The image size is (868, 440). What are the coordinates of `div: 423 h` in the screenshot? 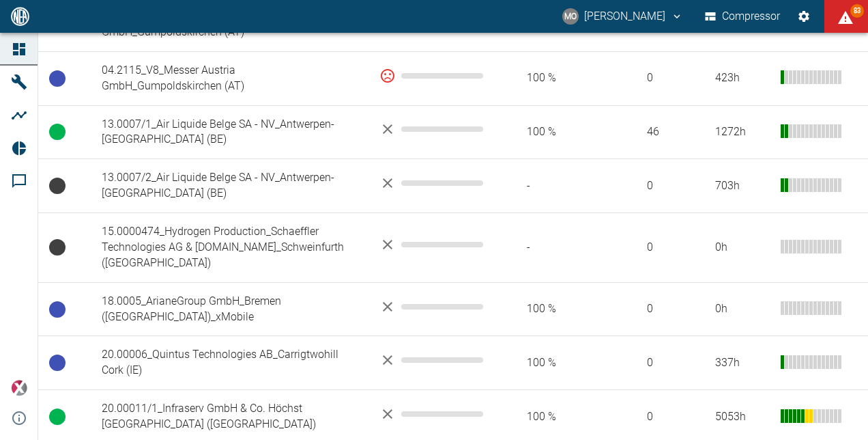 It's located at (743, 78).